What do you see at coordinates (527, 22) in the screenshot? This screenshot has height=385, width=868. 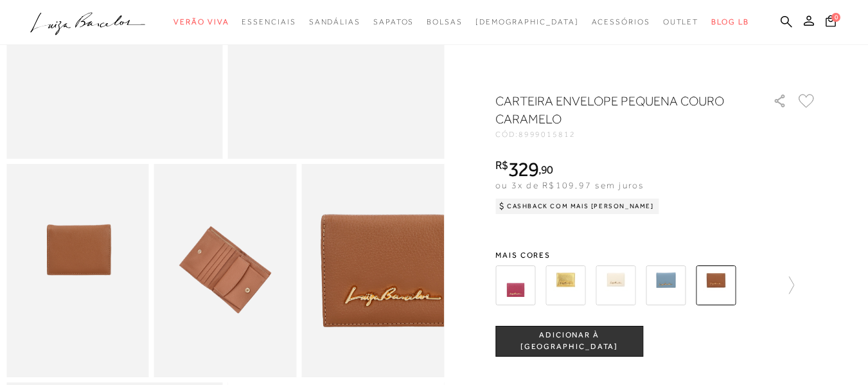 I see `a: noSubCategoriesText` at bounding box center [527, 22].